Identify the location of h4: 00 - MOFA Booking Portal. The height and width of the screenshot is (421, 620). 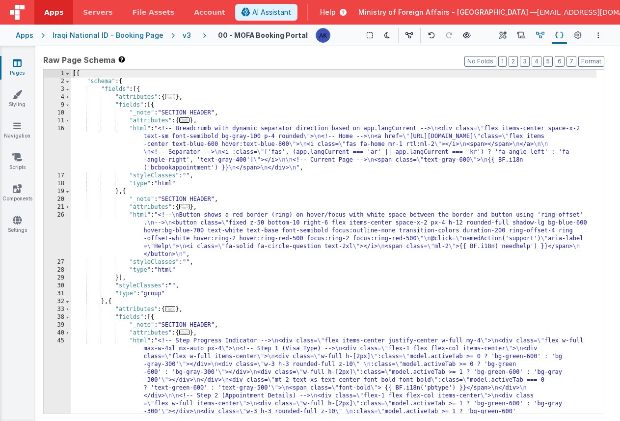
(263, 35).